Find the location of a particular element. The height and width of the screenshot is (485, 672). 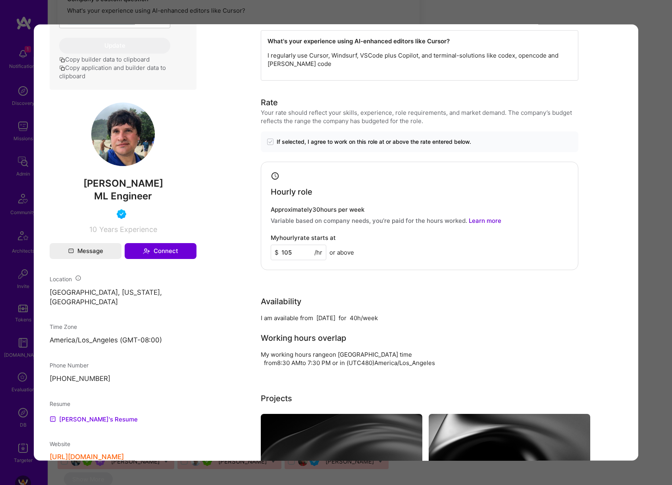

span: If selected, I agree to work on this role at or above the rate entered below. is located at coordinates (374, 141).